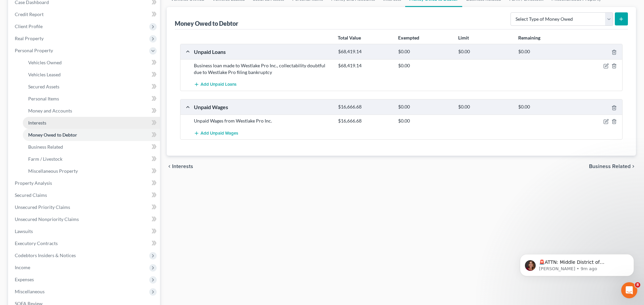 Image resolution: width=644 pixels, height=305 pixels. Describe the element at coordinates (219, 85) in the screenshot. I see `span: Add Unpaid Loans` at that location.